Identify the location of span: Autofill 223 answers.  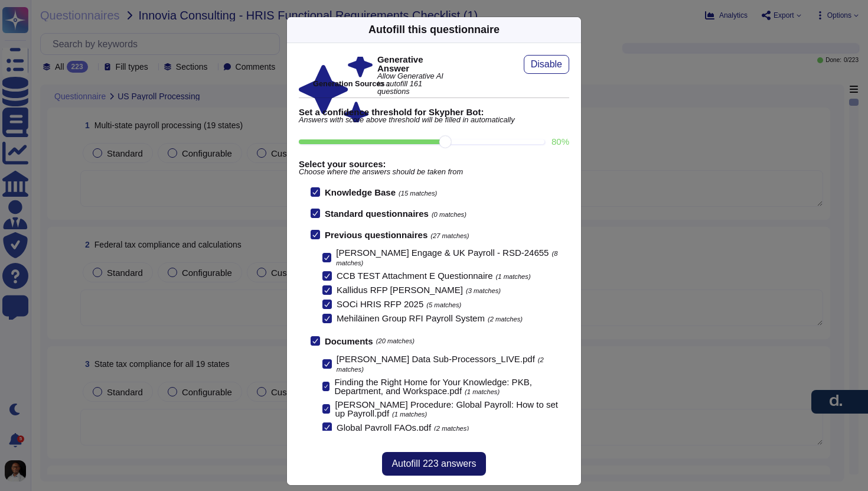
(433, 464).